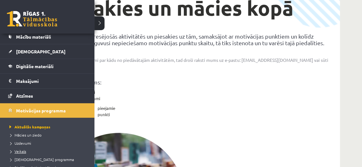 This screenshot has width=362, height=167. I want to click on span: Motivācijas programma, so click(41, 111).